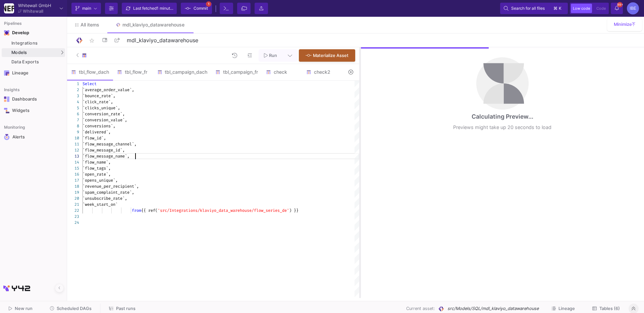 This screenshot has height=313, width=644. I want to click on button: Code, so click(601, 8).